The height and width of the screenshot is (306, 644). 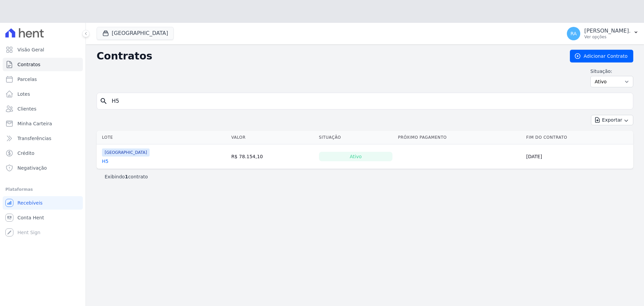 What do you see at coordinates (43, 189) in the screenshot?
I see `div: Plataformas` at bounding box center [43, 189].